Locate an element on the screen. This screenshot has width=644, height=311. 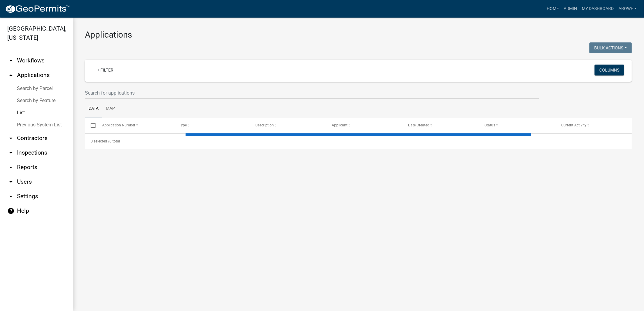
i: arrow_drop_up is located at coordinates (11, 75).